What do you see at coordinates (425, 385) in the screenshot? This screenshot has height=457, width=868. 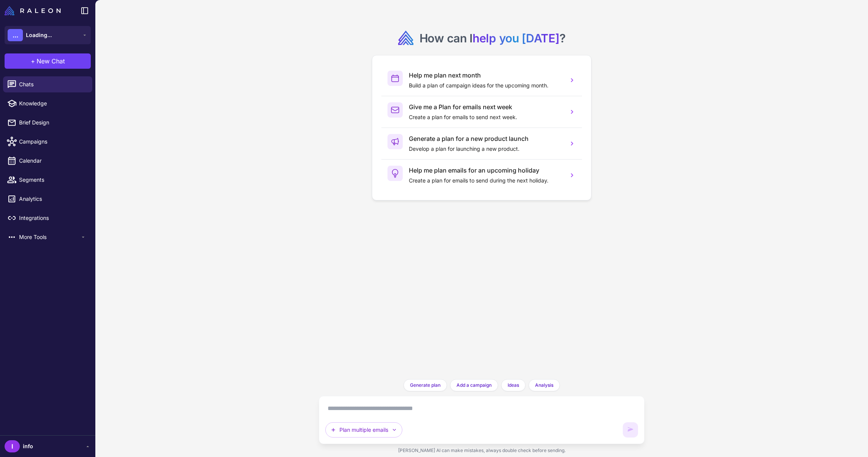 I see `button: Generate plan` at bounding box center [425, 385].